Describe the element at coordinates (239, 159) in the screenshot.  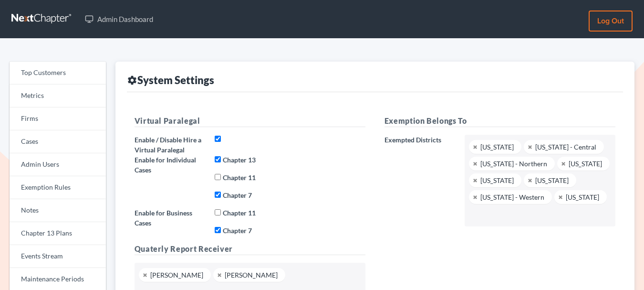
I see `label: Chapter 13` at that location.